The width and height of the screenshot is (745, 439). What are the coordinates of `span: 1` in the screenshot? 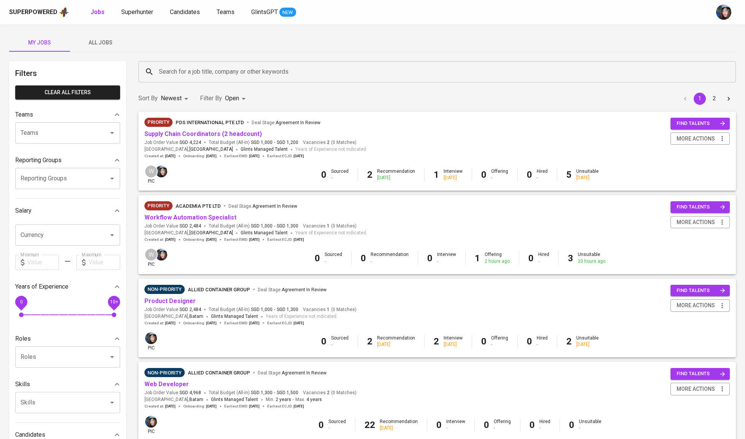 It's located at (328, 310).